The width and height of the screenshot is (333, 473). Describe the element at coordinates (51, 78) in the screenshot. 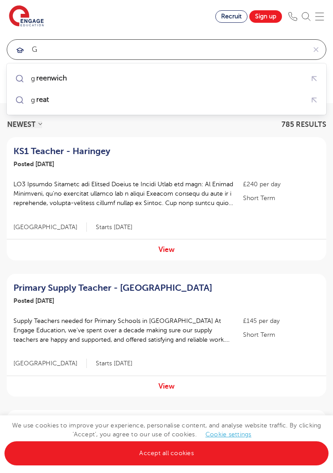

I see `mark: reenwich` at that location.